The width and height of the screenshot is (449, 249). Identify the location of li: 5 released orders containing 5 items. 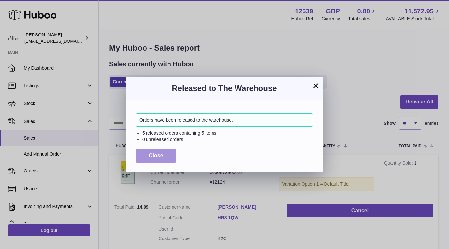
(228, 133).